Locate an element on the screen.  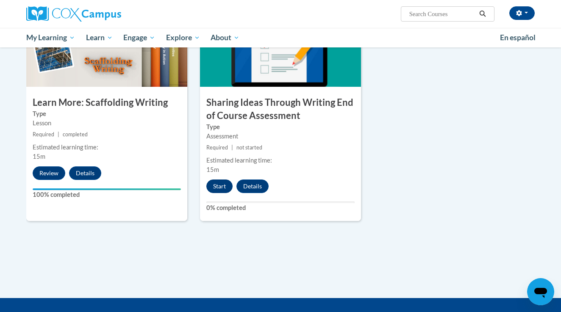
span: En español is located at coordinates (518, 37).